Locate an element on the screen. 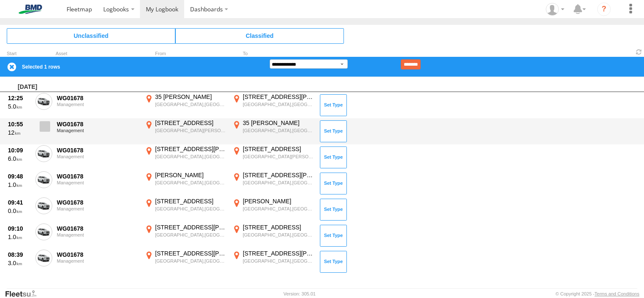 Image resolution: width=644 pixels, height=298 pixels. span: Click to view Unclassified Trips is located at coordinates (91, 36).